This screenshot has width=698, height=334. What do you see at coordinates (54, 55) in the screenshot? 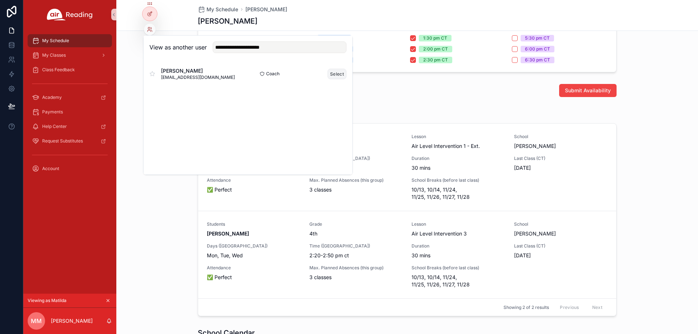
I see `span: My Classes` at bounding box center [54, 55].